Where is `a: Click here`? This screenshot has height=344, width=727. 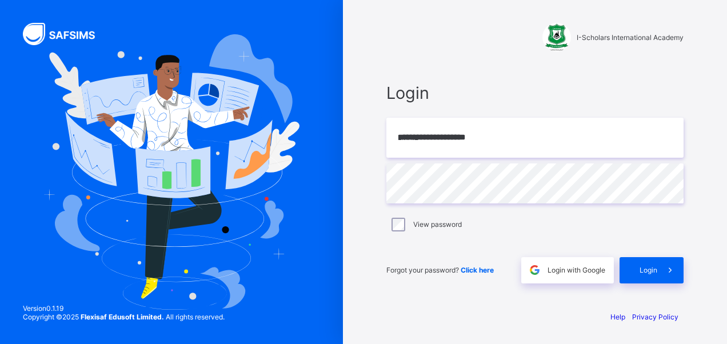
a: Click here is located at coordinates (477, 270).